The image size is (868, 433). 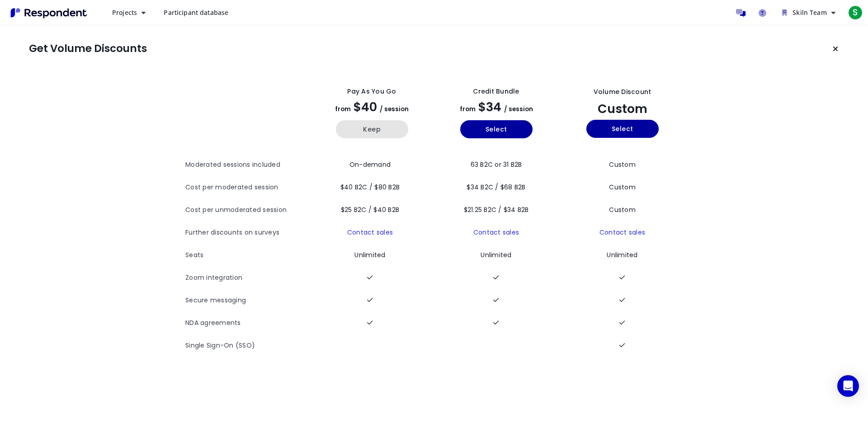 I want to click on div: Open Intercom Messenger, so click(x=848, y=386).